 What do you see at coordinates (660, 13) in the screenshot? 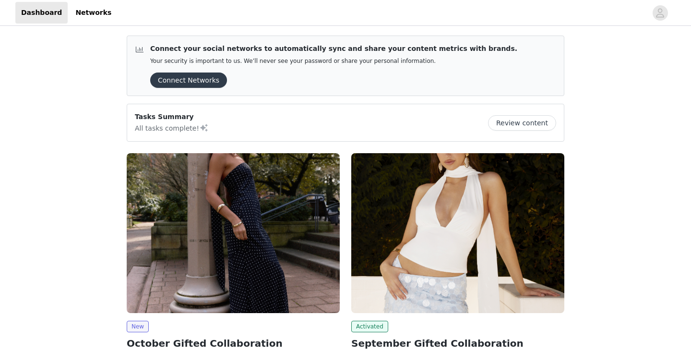
I see `div: avatar` at bounding box center [660, 13].